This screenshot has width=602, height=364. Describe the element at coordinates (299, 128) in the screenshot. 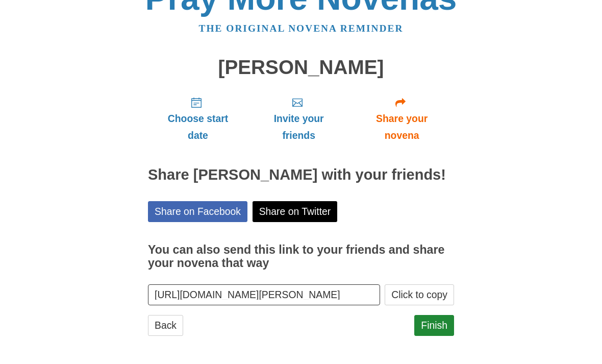

I see `span: Invite your friends` at that location.